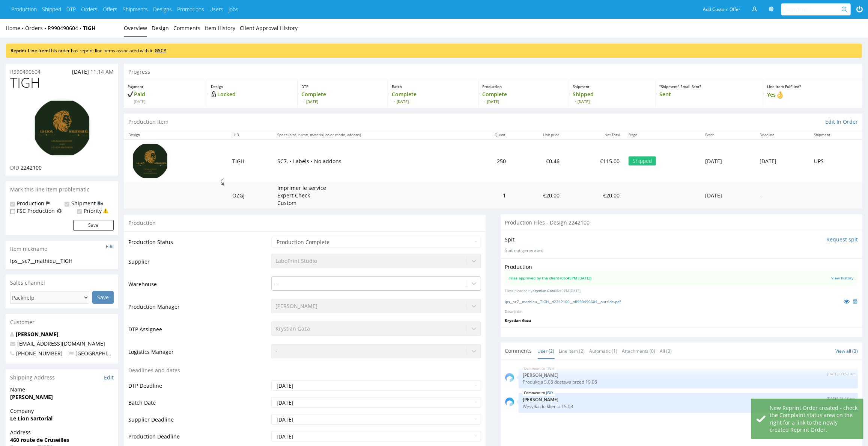  I want to click on a: JEXY, so click(550, 393).